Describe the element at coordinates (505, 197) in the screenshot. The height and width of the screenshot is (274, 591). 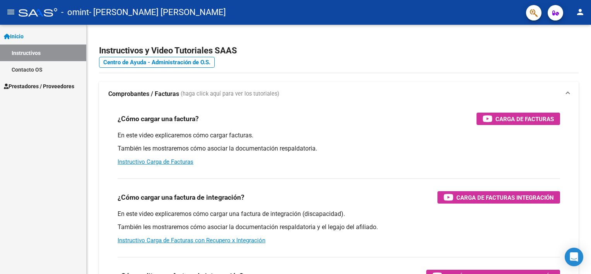
I see `span: Carga de Facturas Integración` at that location.